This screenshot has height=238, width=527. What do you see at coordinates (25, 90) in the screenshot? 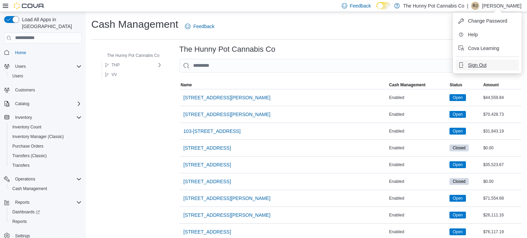
I see `span: Customers` at bounding box center [25, 90].